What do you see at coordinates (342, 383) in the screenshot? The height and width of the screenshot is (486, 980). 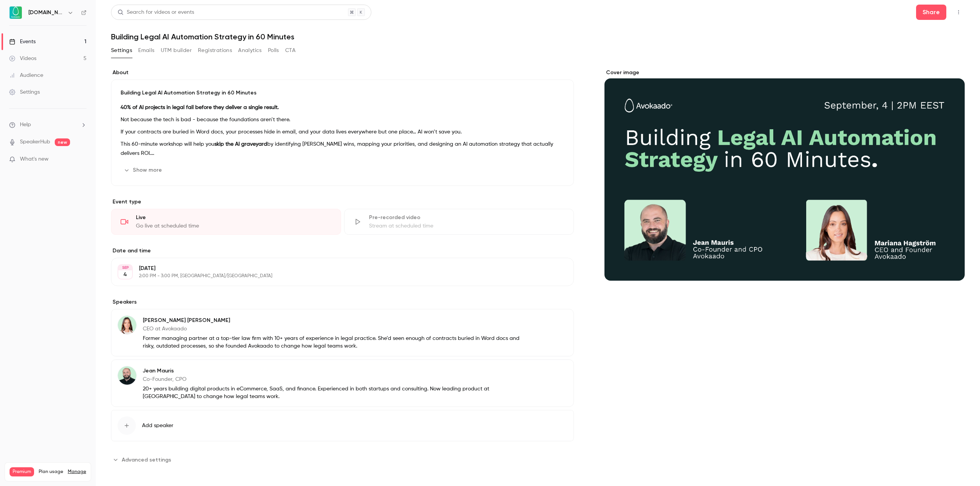 I see `div: Jean MaurisJean MaurisCo-Founder, CPO20+ years building digital products in eCommerce, SaaS, and ...` at bounding box center [342, 383].